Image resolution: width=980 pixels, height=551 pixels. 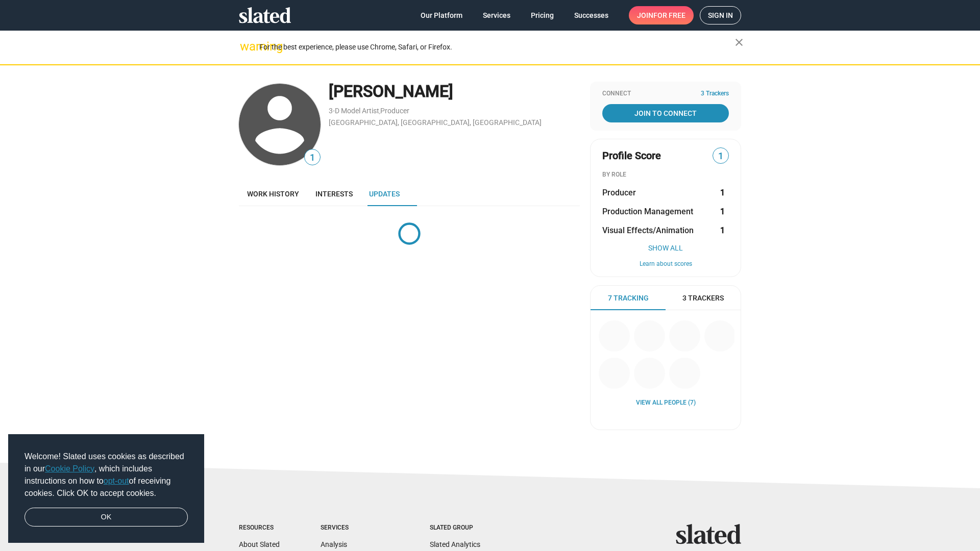 What do you see at coordinates (246, 47) in the screenshot?
I see `mat-icon: warning` at bounding box center [246, 47].